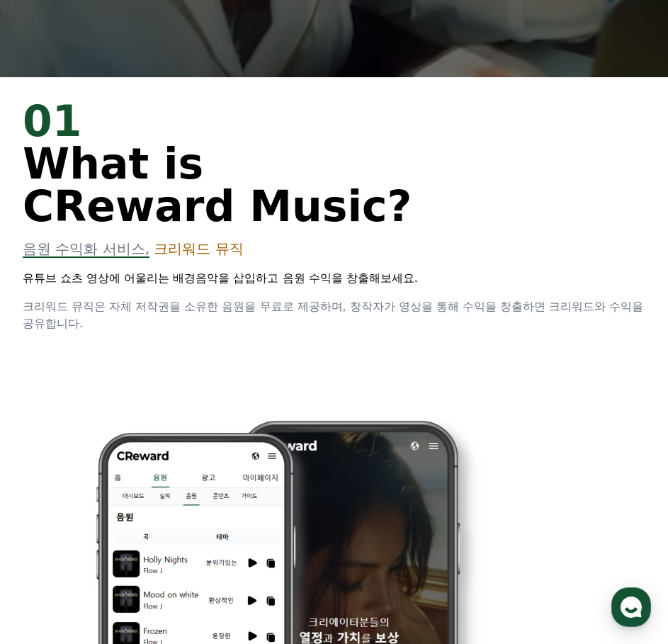  I want to click on span: 크리워드 뮤직, so click(198, 249).